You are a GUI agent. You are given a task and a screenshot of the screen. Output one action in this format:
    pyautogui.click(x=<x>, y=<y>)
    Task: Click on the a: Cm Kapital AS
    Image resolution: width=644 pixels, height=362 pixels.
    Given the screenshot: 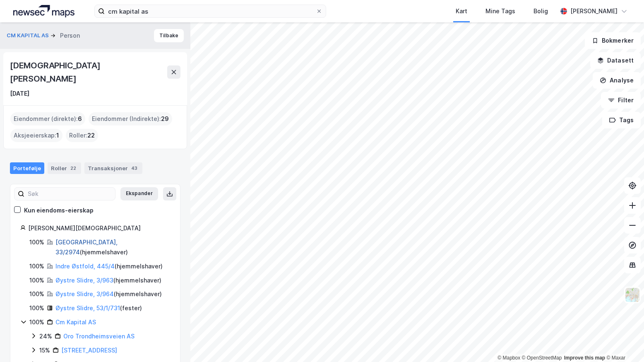 What is the action you would take?
    pyautogui.click(x=76, y=322)
    